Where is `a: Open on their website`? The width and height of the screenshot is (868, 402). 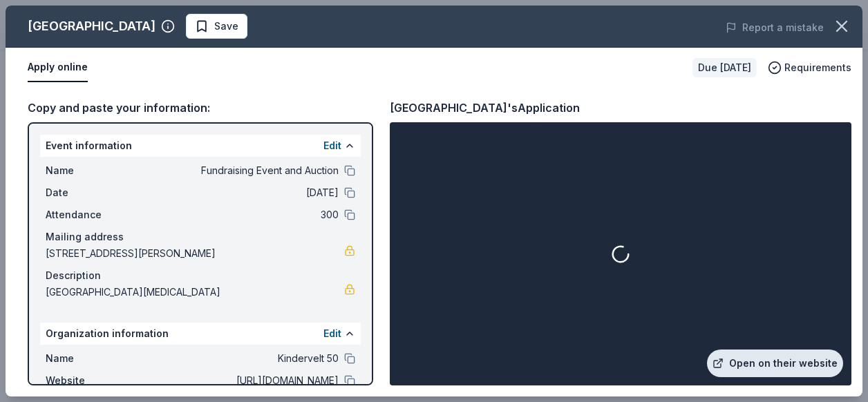
a: Open on their website is located at coordinates (775, 363).